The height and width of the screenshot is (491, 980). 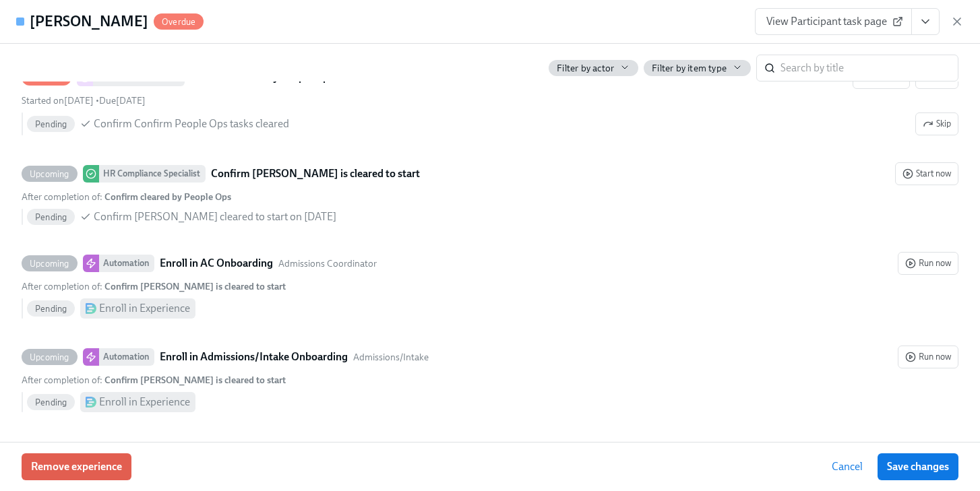 I want to click on button: UpcomingAutomationEnroll in Admissions/Intake OnboardingAdmissions/IntakeAfter completion of: Con..., so click(x=927, y=357).